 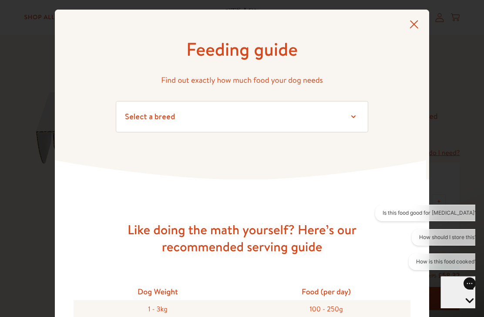 What do you see at coordinates (158, 291) in the screenshot?
I see `div: Dog Weight` at bounding box center [158, 291].